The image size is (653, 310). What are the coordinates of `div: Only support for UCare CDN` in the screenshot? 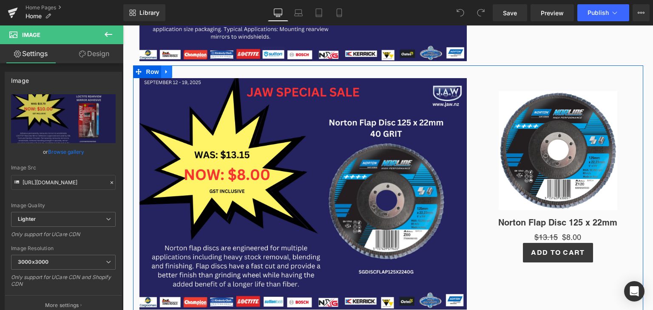 It's located at (63, 237).